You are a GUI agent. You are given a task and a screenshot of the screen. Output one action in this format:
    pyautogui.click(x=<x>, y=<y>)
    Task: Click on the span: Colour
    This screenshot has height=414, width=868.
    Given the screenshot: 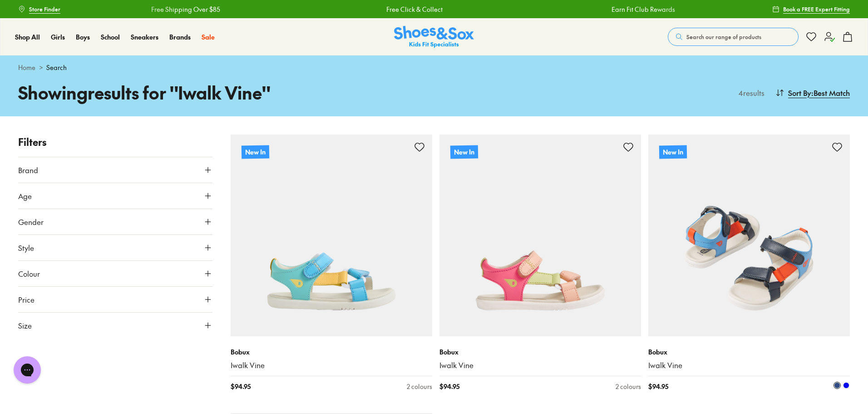 What is the action you would take?
    pyautogui.click(x=29, y=273)
    